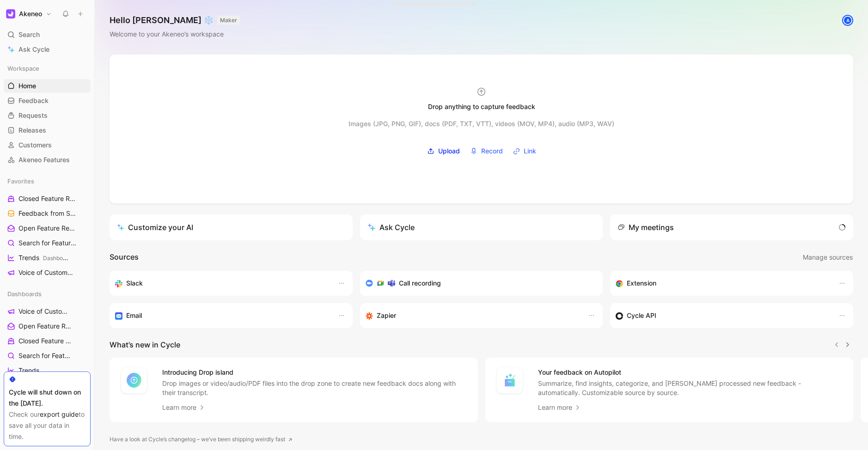 The height and width of the screenshot is (450, 868). I want to click on button: AkeneoAkeneo, so click(28, 14).